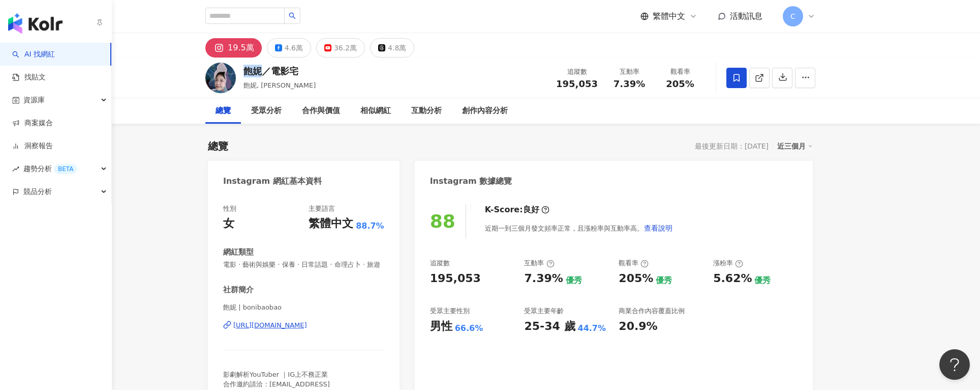 The width and height of the screenshot is (980, 390). What do you see at coordinates (239, 289) in the screenshot?
I see `div: 社群簡介` at bounding box center [239, 289].